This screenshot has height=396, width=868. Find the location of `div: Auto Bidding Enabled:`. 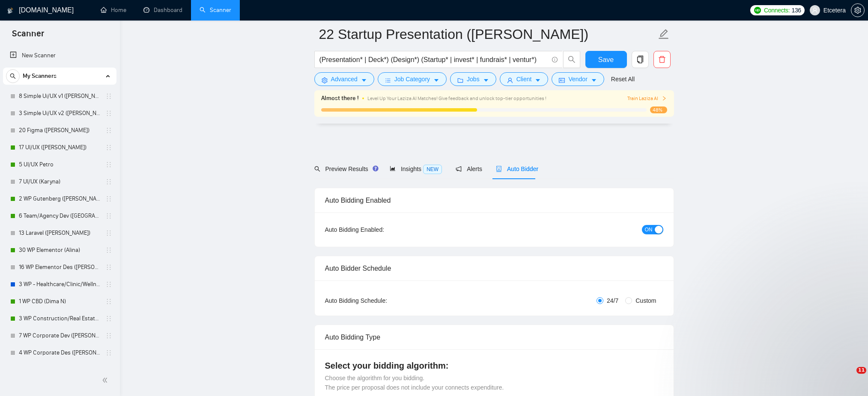

div: Auto Bidding Enabled: is located at coordinates (381, 230).